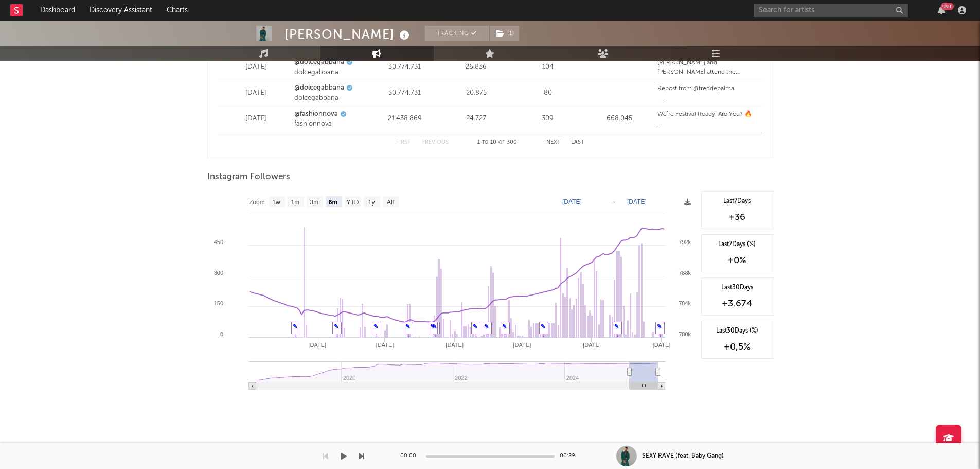  Describe the element at coordinates (578, 142) in the screenshot. I see `button: Last` at that location.